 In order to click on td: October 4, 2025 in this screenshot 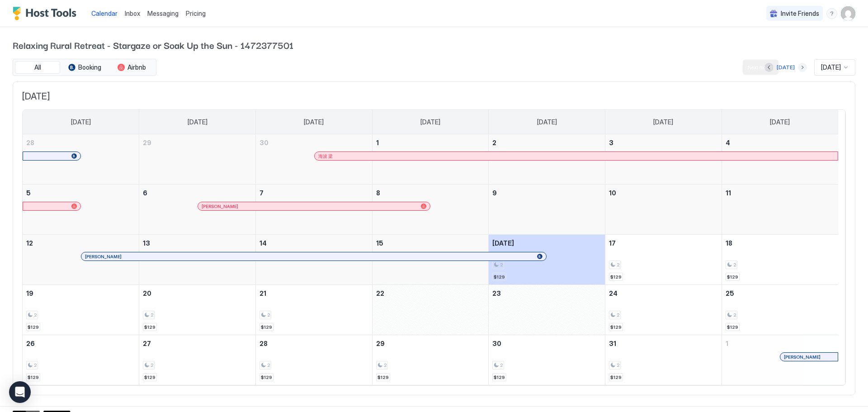, I will do `click(780, 159)`.